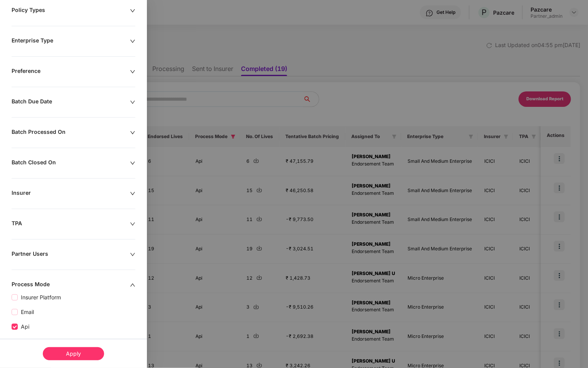 This screenshot has height=368, width=588. Describe the element at coordinates (28, 312) in the screenshot. I see `span: Email` at that location.